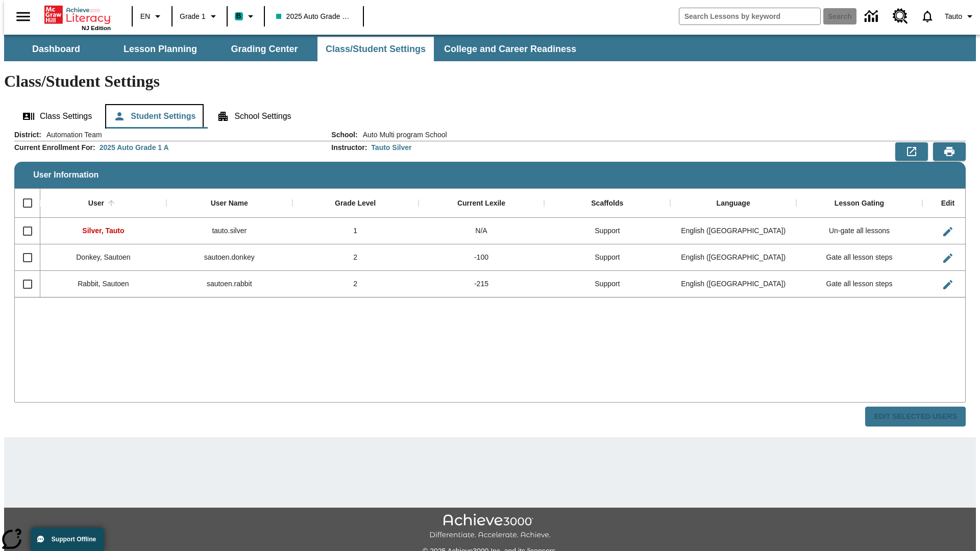 This screenshot has width=980, height=551. I want to click on div: tauto.silver, so click(230, 231).